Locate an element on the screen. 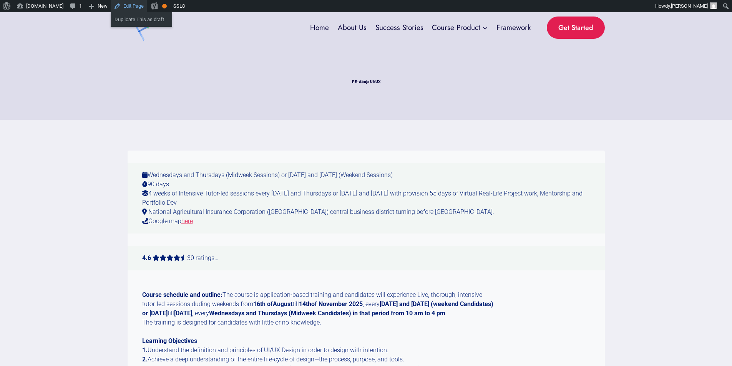 The image size is (732, 366). div: OK is located at coordinates (165, 6).